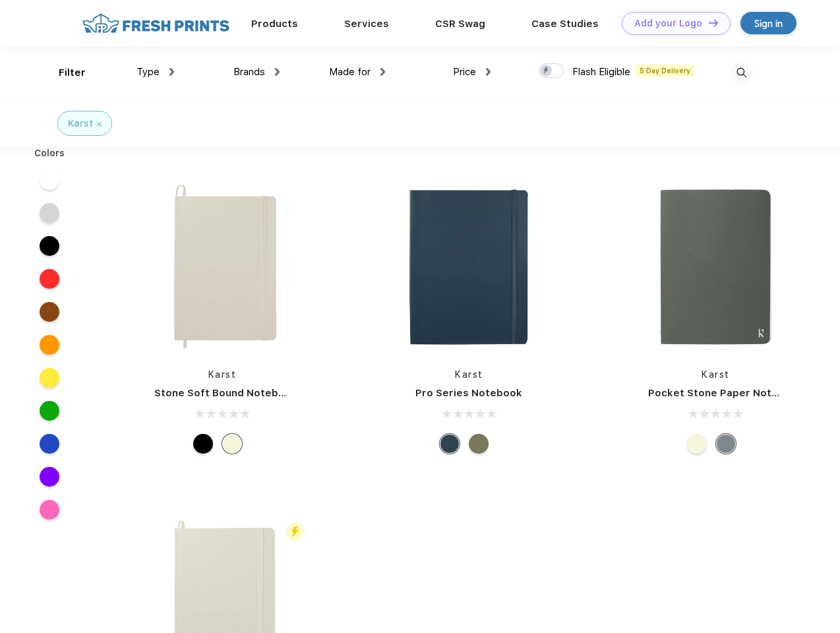 The height and width of the screenshot is (633, 840). I want to click on div: Karst, so click(80, 123).